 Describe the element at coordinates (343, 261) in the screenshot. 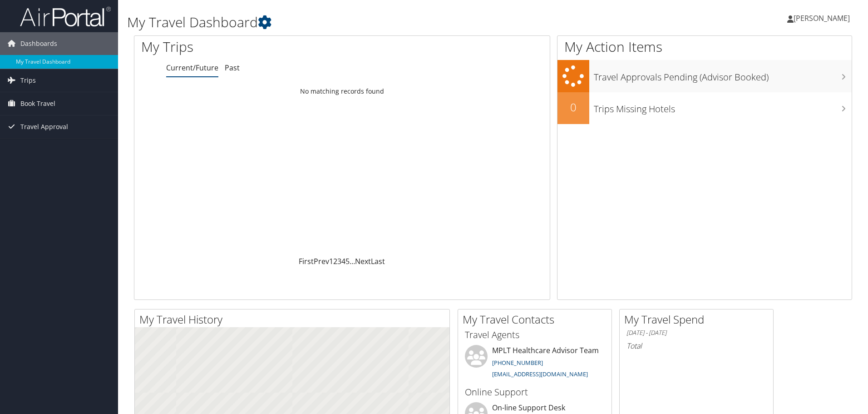

I see `a: 4` at that location.